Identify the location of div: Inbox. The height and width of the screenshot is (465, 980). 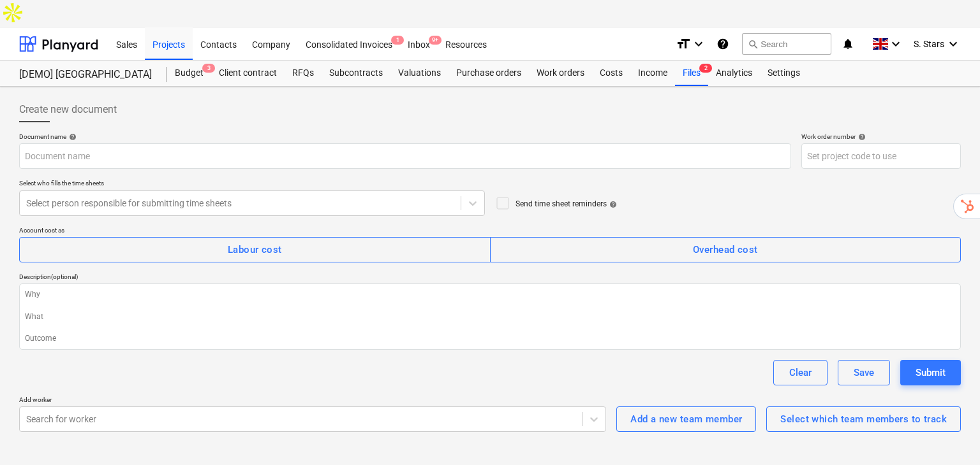
(418, 43).